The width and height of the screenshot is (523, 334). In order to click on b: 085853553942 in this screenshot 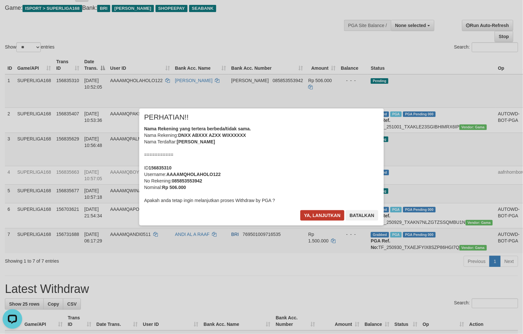, I will do `click(187, 181)`.